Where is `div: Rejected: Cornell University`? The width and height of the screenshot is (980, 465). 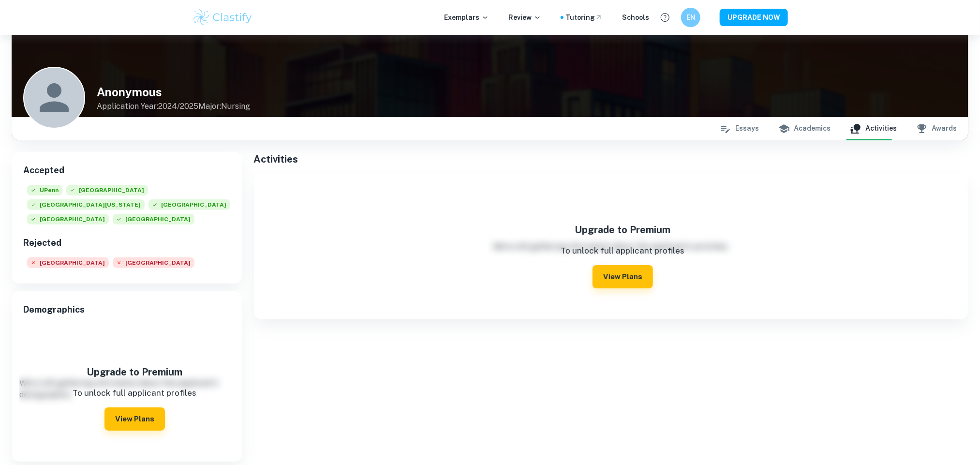 div: Rejected: Cornell University is located at coordinates (67, 265).